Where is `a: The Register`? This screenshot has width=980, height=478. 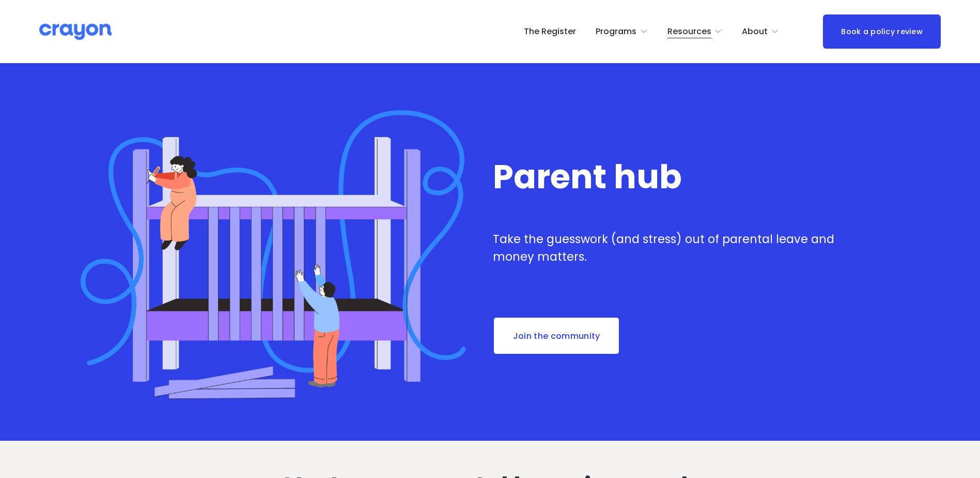
a: The Register is located at coordinates (550, 32).